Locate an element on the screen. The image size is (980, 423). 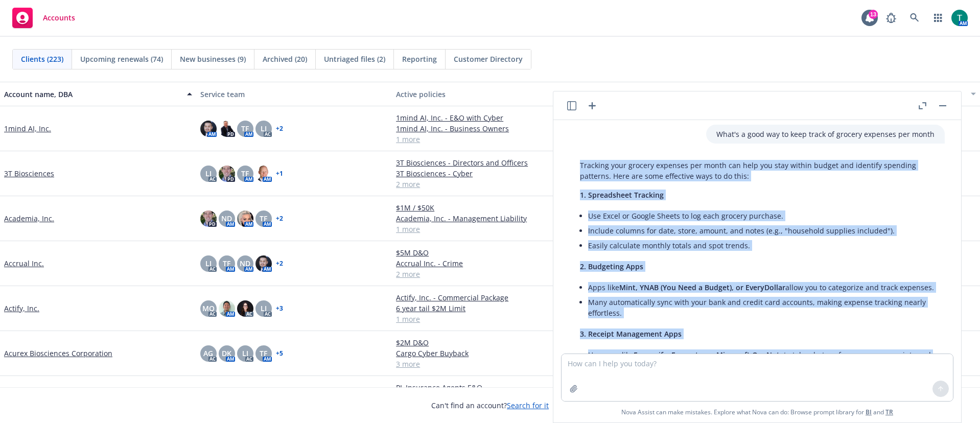
span: DK is located at coordinates (226, 353).